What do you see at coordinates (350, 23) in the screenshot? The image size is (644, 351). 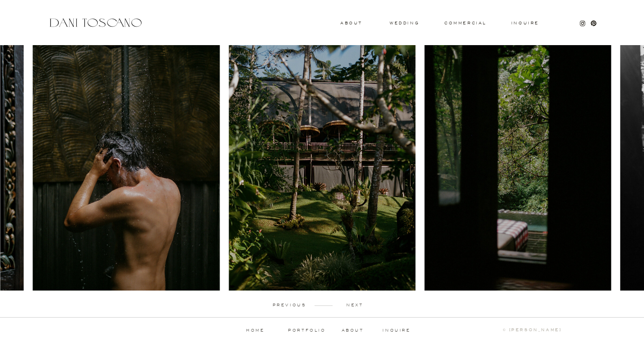 I see `h3: About` at bounding box center [350, 23].